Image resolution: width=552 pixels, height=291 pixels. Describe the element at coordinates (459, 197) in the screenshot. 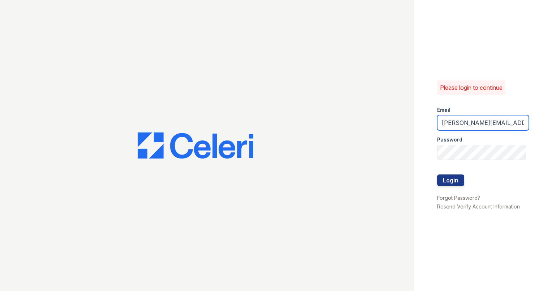

I see `a: Forgot Password?` at that location.